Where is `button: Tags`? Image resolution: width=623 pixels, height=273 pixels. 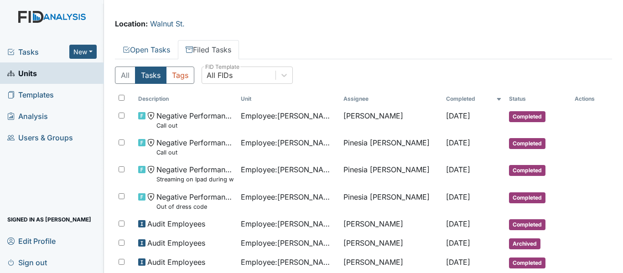
button: Tags is located at coordinates (180, 75).